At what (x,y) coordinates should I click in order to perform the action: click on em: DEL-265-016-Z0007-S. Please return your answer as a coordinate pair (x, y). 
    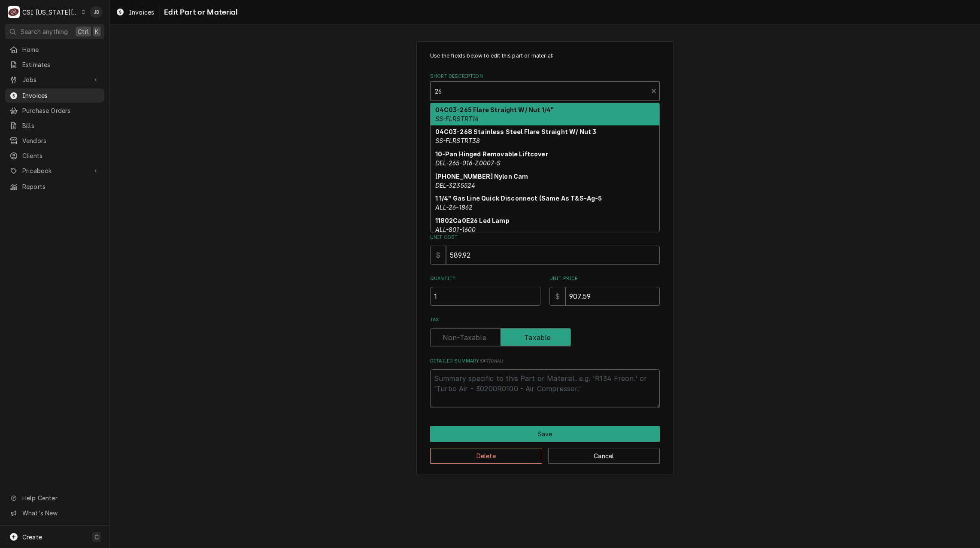
    Looking at the image, I should click on (468, 162).